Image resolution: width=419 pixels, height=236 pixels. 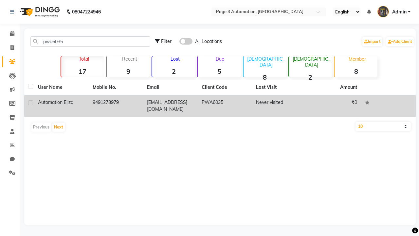 I want to click on td: PWA6035, so click(x=225, y=106).